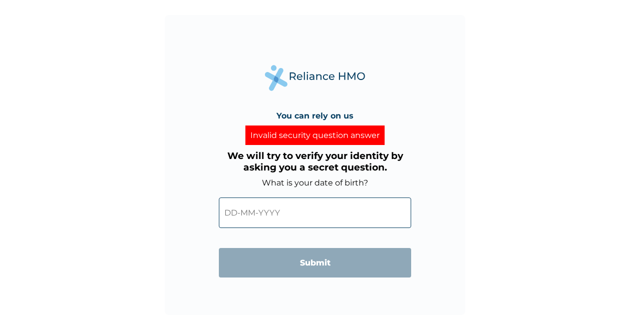  Describe the element at coordinates (315, 162) in the screenshot. I see `h3: We will try to verify your identity by asking you a secret question.` at that location.